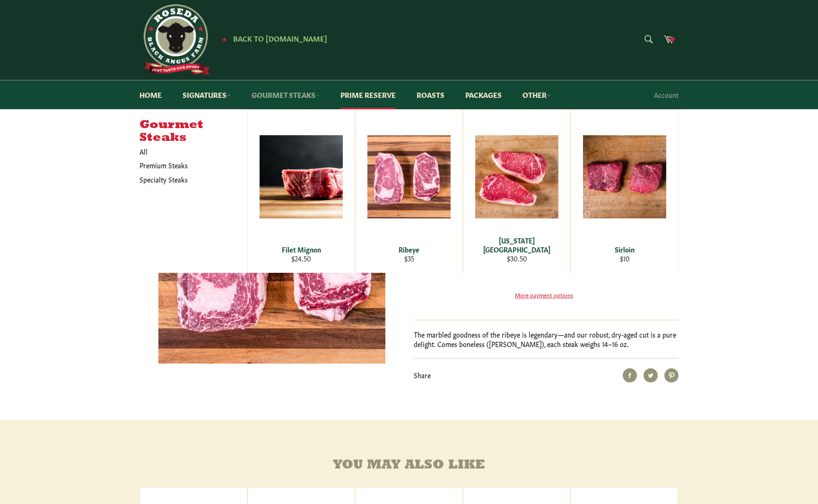 This screenshot has height=504, width=818. Describe the element at coordinates (517, 258) in the screenshot. I see `div: $30.50` at that location.